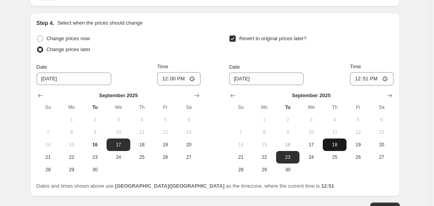 The width and height of the screenshot is (434, 206). What do you see at coordinates (265, 120) in the screenshot?
I see `button: Monday September 1 2025` at bounding box center [265, 120].